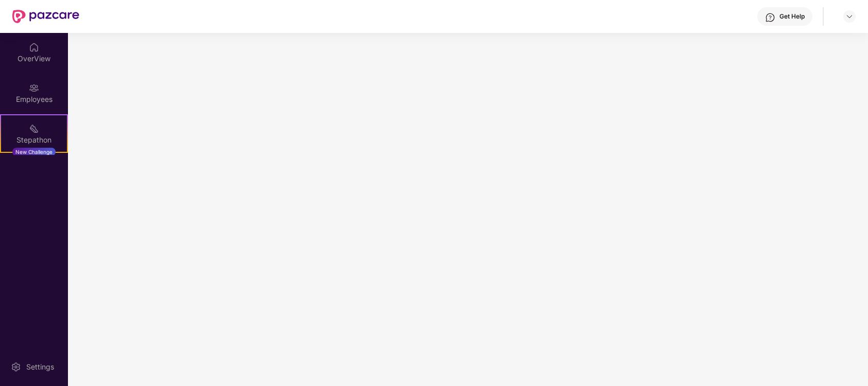 Image resolution: width=868 pixels, height=386 pixels. What do you see at coordinates (40, 367) in the screenshot?
I see `div: Settings` at bounding box center [40, 367].